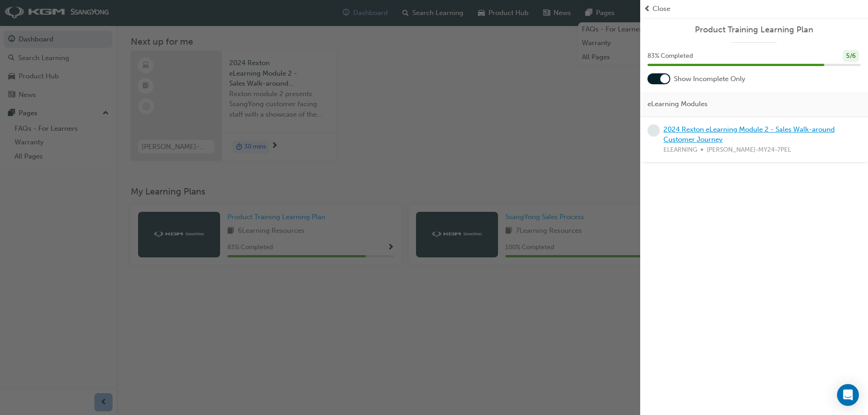 This screenshot has width=868, height=415. Describe the element at coordinates (653, 130) in the screenshot. I see `span: learningRecordVerb_NONE-icon` at that location.